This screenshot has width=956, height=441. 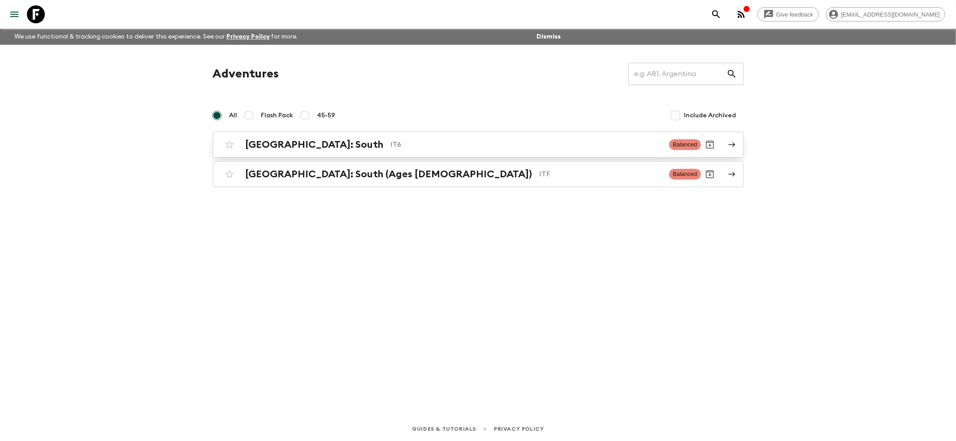 I want to click on p: IT6, so click(x=527, y=145).